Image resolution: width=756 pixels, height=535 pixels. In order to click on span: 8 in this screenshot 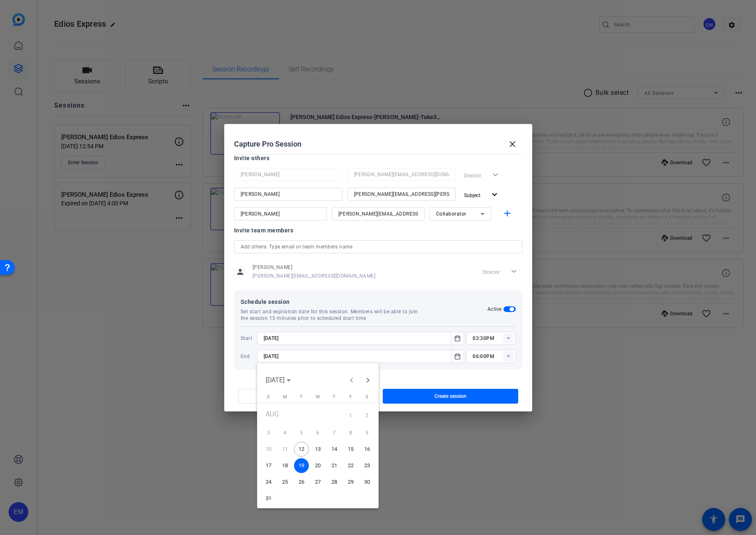, I will do `click(351, 433)`.